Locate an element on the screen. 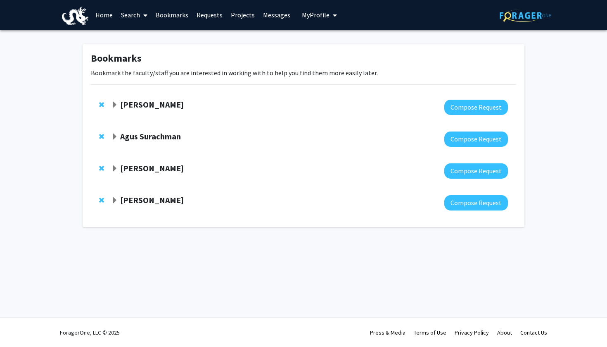 The image size is (607, 347). div: ForagerOne, LLC © 2025 is located at coordinates (90, 332).